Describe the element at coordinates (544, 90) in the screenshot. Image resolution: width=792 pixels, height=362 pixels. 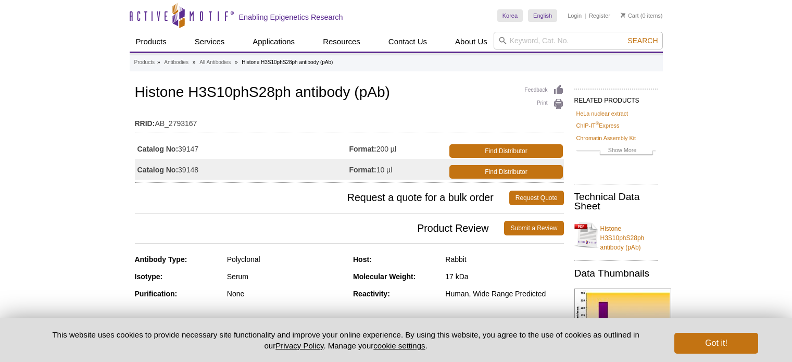
I see `a: Feedback` at that location.